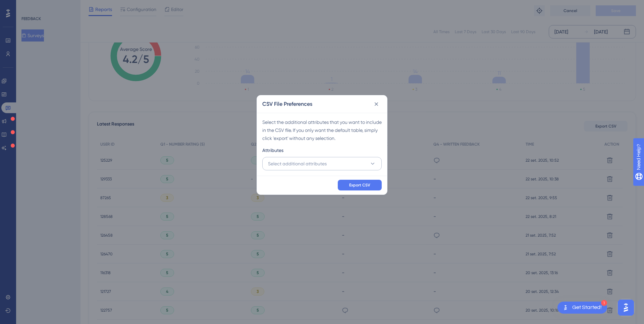  What do you see at coordinates (359, 185) in the screenshot?
I see `span: Export CSV` at bounding box center [359, 185].